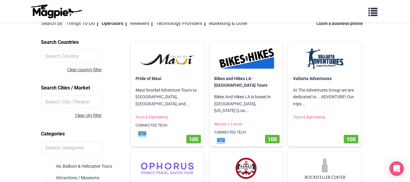 Image resolution: width=410 pixels, height=182 pixels. I want to click on a: Pride of Maui, so click(148, 78).